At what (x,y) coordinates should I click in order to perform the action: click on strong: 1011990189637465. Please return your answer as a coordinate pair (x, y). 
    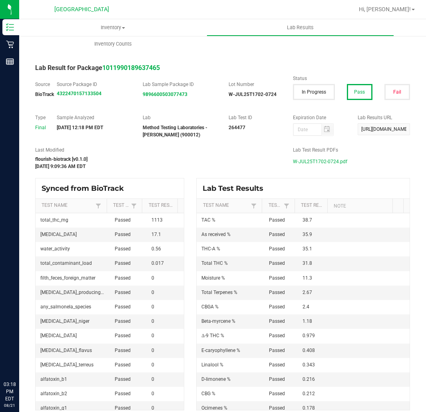
    Looking at the image, I should click on (131, 68).